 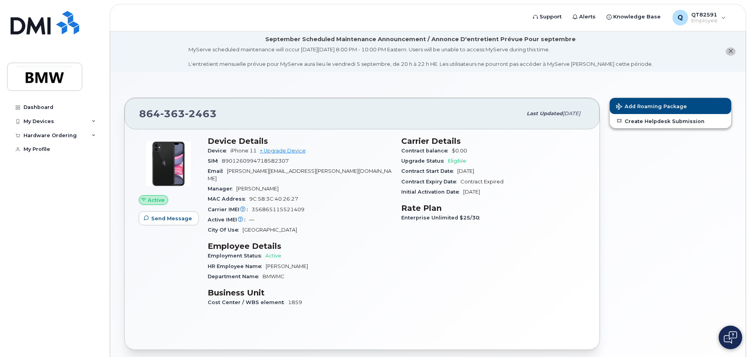 What do you see at coordinates (300, 293) in the screenshot?
I see `h3: Business Unit` at bounding box center [300, 293].